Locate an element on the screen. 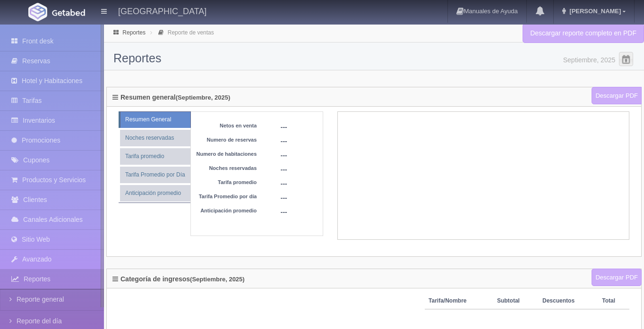 The width and height of the screenshot is (644, 329). dt: Noches reservadas is located at coordinates (226, 168).